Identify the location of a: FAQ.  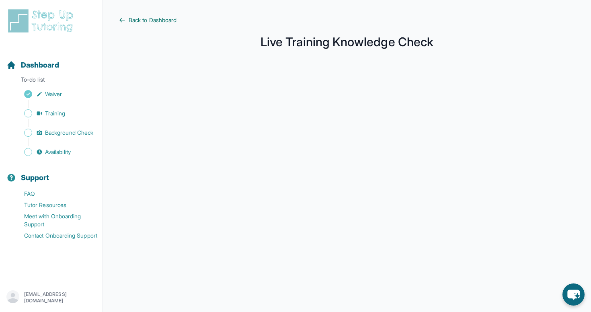
(54, 194).